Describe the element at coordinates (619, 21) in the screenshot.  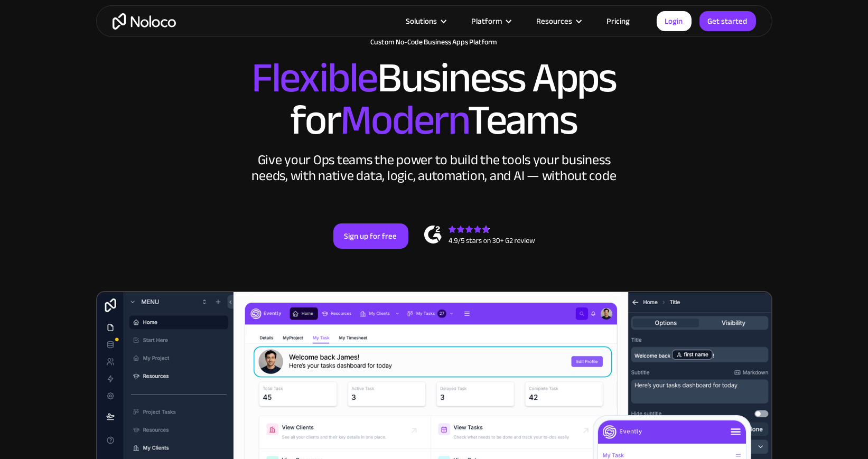
I see `a: Pricing` at that location.